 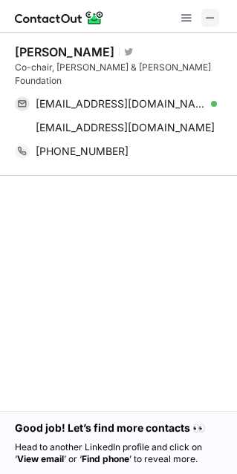 I want to click on strong: View email, so click(x=40, y=459).